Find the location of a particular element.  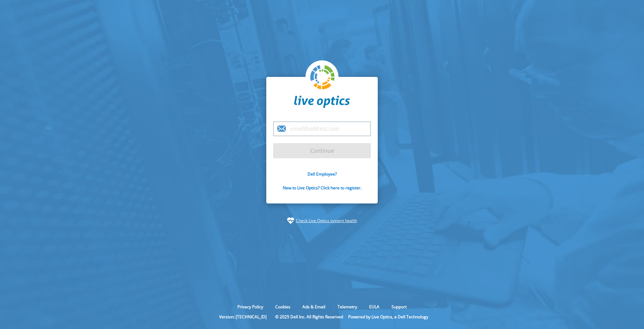

img: status-check-icon.svg is located at coordinates (291, 220).